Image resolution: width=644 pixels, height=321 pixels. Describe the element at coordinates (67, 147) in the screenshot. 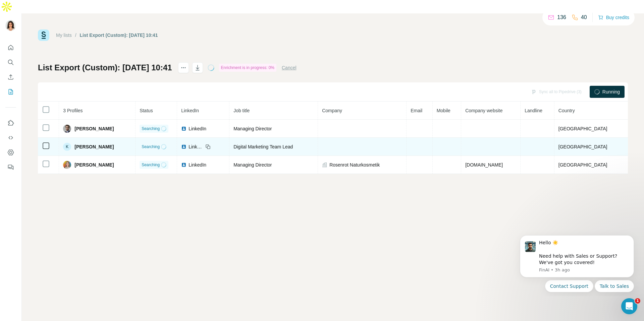

I see `div: K` at that location.